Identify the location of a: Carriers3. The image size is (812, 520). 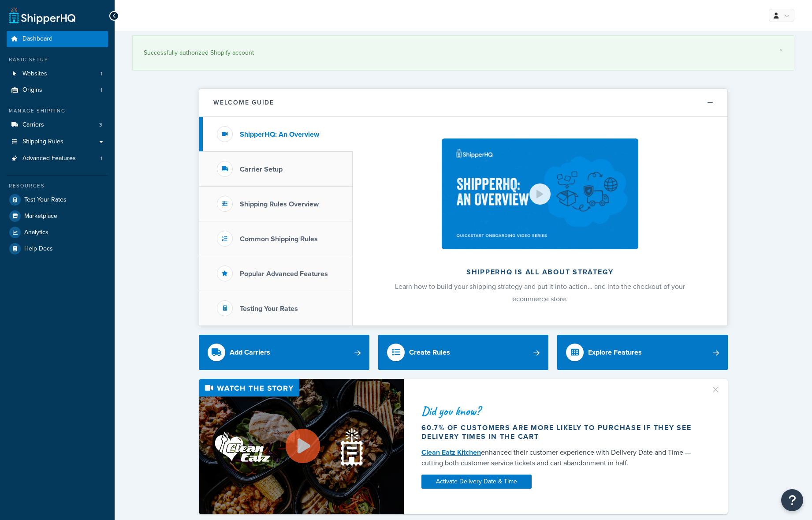
(57, 125).